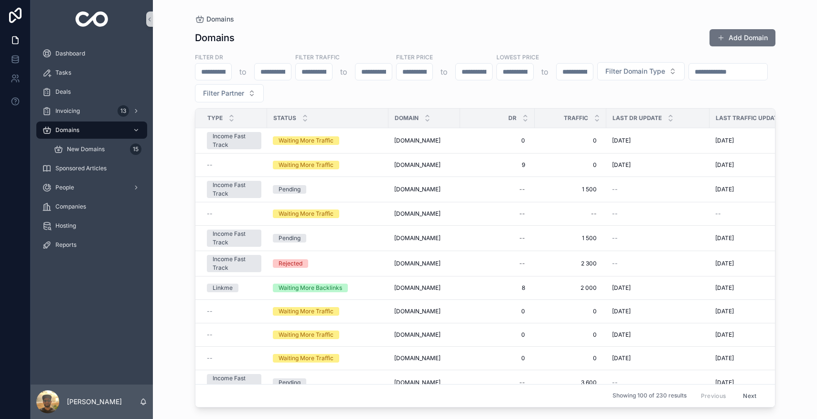 The height and width of the screenshot is (419, 817). I want to click on span: Domains, so click(220, 19).